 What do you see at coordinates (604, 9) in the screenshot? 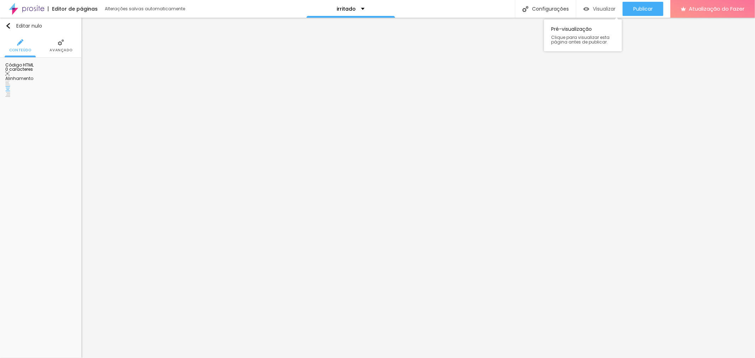
I see `font: Visualizar` at bounding box center [604, 9].